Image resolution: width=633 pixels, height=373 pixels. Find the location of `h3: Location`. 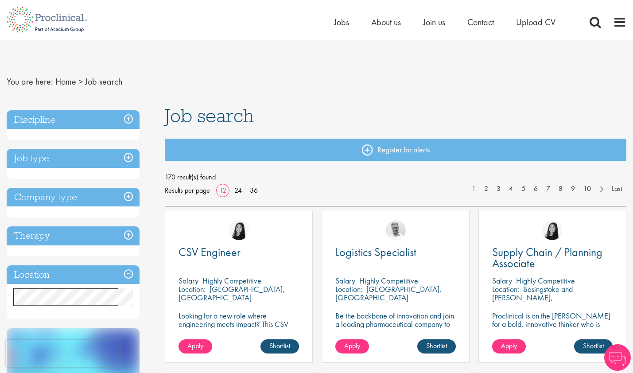

h3: Location is located at coordinates (73, 275).